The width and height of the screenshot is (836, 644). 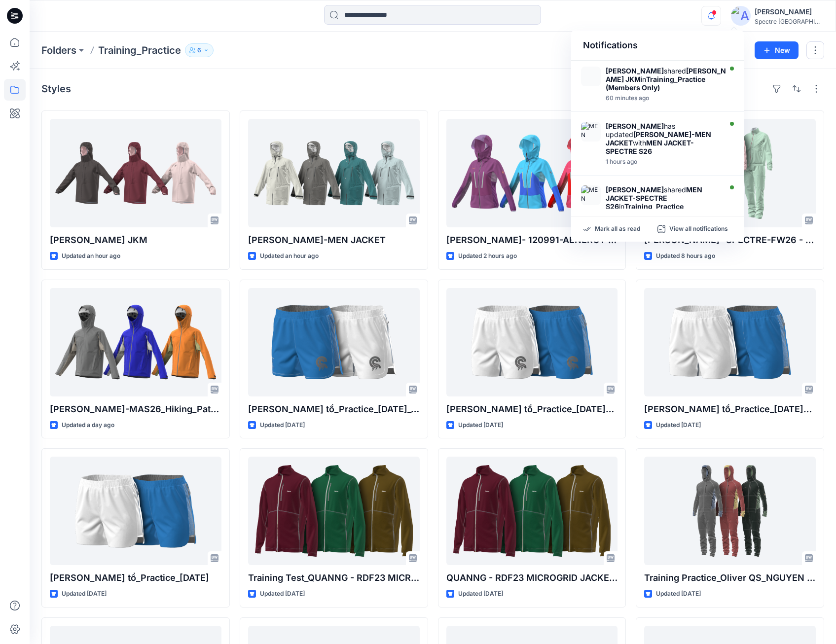 What do you see at coordinates (136, 511) in the screenshot?
I see `a: Quang tồ_Practice_4Sep2025` at bounding box center [136, 511].